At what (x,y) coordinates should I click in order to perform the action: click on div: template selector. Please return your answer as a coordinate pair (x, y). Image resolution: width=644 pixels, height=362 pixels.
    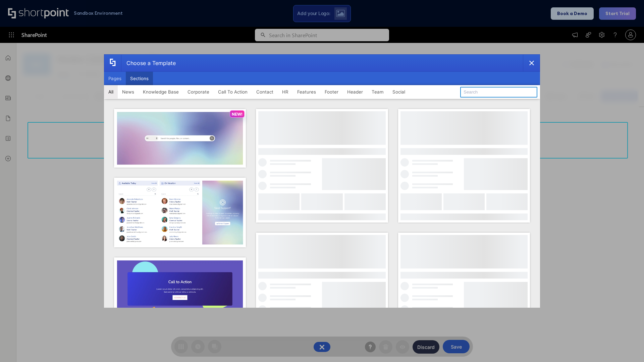
    Looking at the image, I should click on (322, 181).